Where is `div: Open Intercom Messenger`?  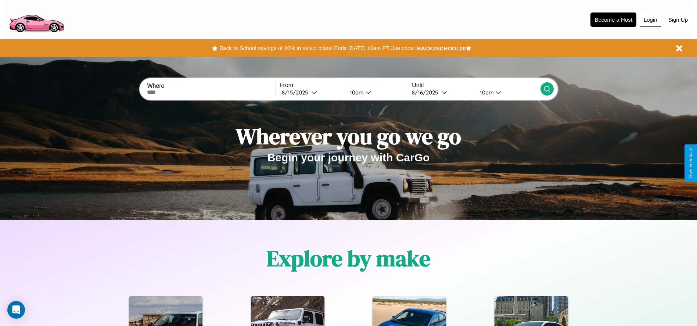
div: Open Intercom Messenger is located at coordinates (16, 310).